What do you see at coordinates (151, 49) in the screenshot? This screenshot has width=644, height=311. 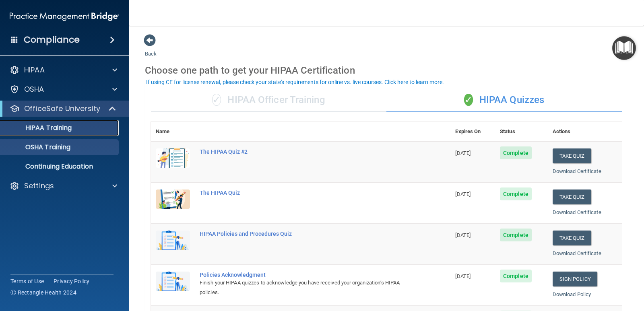 I see `a: Back` at bounding box center [151, 49].